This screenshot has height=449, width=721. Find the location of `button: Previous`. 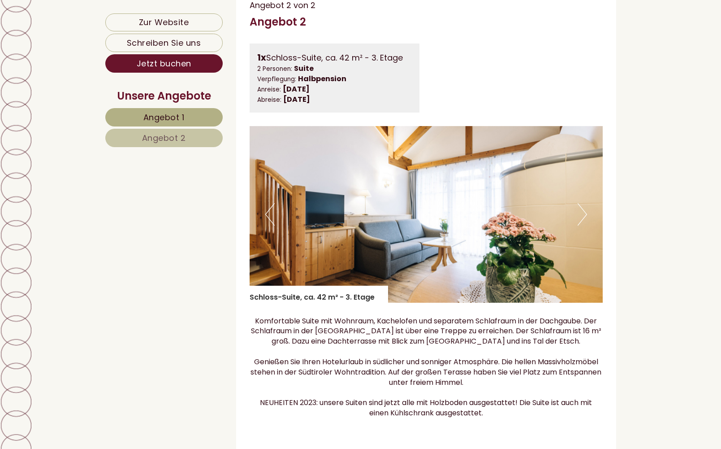

button: Previous is located at coordinates (270, 214).